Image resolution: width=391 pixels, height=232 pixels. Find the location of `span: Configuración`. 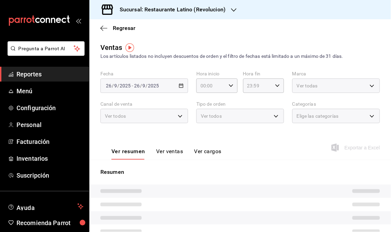

span: Configuración is located at coordinates (50, 108).